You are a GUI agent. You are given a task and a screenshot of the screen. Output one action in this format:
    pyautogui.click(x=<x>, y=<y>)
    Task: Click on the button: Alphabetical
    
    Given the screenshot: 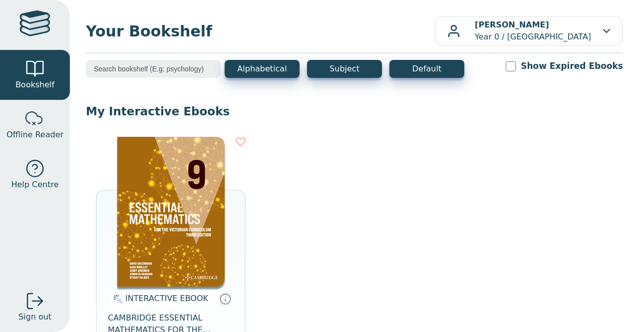 What is the action you would take?
    pyautogui.click(x=262, y=69)
    